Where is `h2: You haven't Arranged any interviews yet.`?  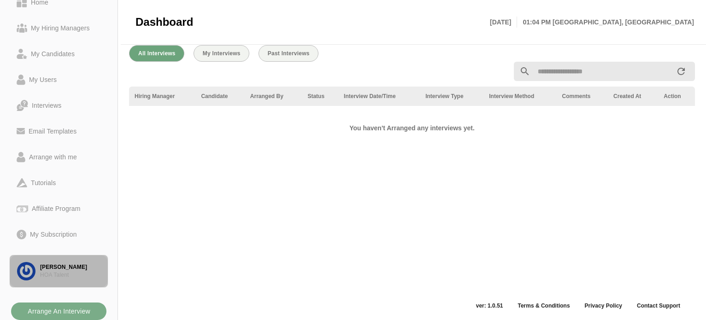 h2: You haven't Arranged any interviews yet. is located at coordinates (412, 128).